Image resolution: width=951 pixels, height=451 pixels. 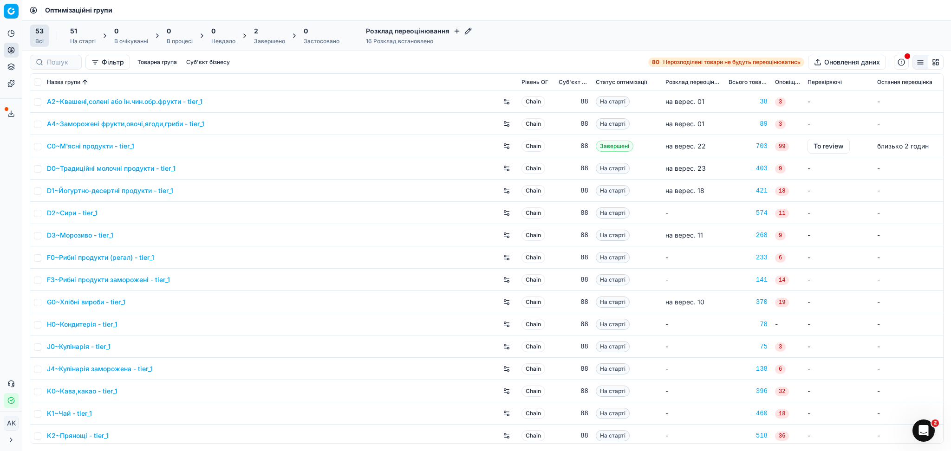 What do you see at coordinates (748, 169) in the screenshot?
I see `a: 403` at bounding box center [748, 169].